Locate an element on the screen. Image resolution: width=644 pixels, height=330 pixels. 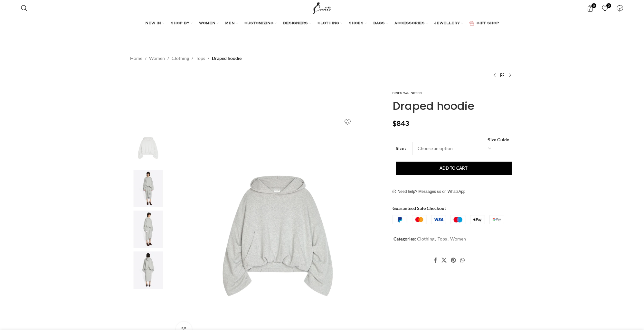
a: ACCESSORIES is located at coordinates (411, 23).